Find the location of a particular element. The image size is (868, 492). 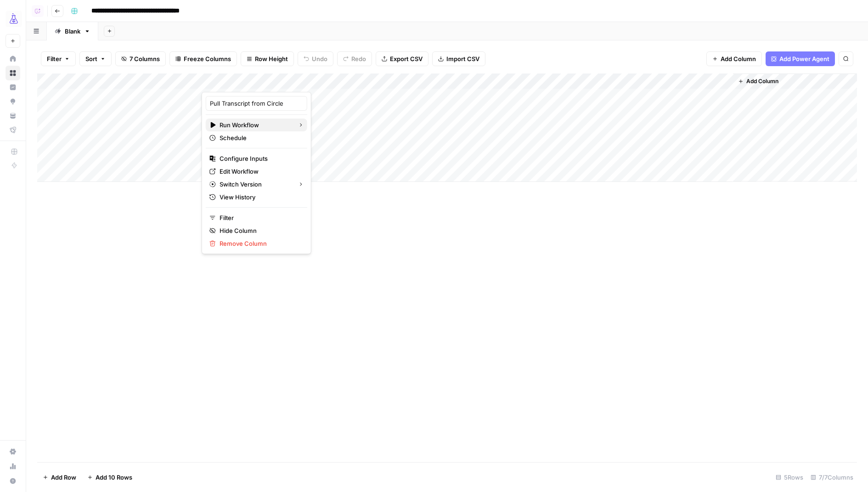

button: Add 10 Rows is located at coordinates (110, 478).